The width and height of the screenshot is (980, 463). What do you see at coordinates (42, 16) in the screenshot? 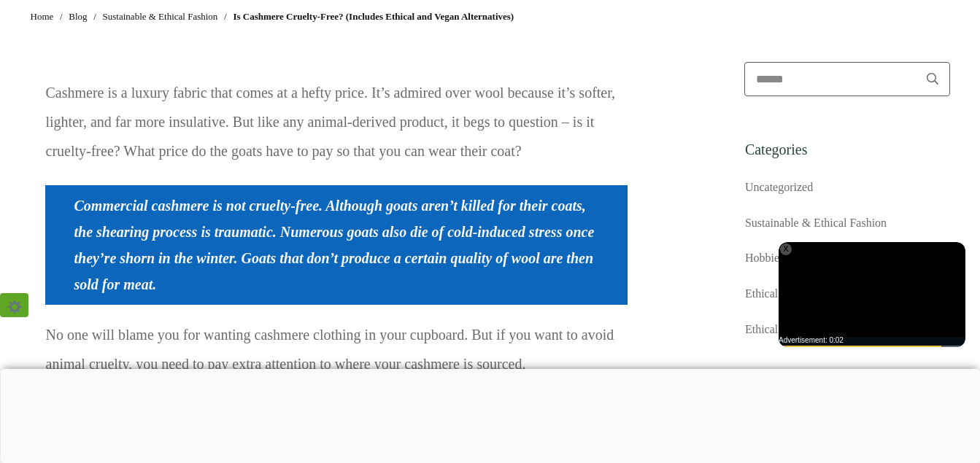
I see `span: Home` at bounding box center [42, 16].